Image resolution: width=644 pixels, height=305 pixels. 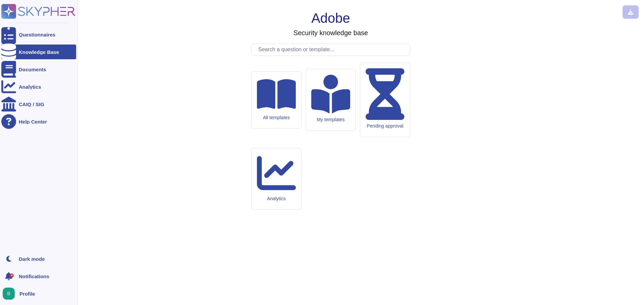 What do you see at coordinates (34, 277) in the screenshot?
I see `span: Notifications` at bounding box center [34, 277].